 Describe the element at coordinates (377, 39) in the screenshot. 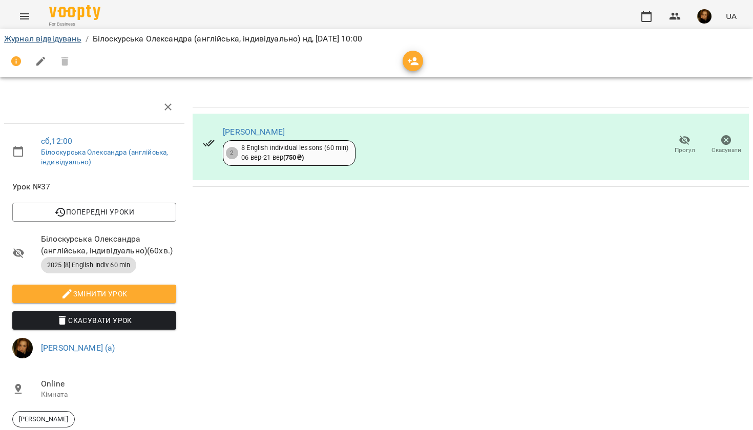

I see `nav: breadcrumb` at that location.